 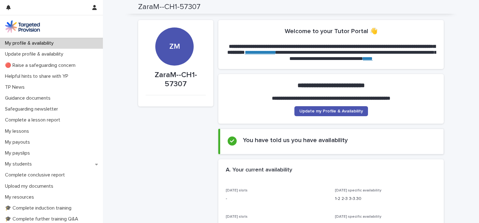 What do you see at coordinates (39, 208) in the screenshot?
I see `p: 🎓 Complete induction training` at bounding box center [39, 208].